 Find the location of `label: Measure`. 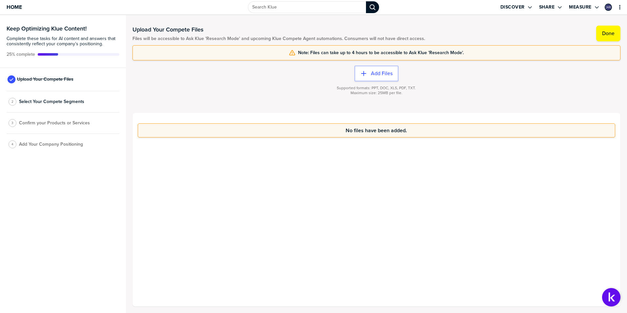

label: Measure is located at coordinates (580, 7).